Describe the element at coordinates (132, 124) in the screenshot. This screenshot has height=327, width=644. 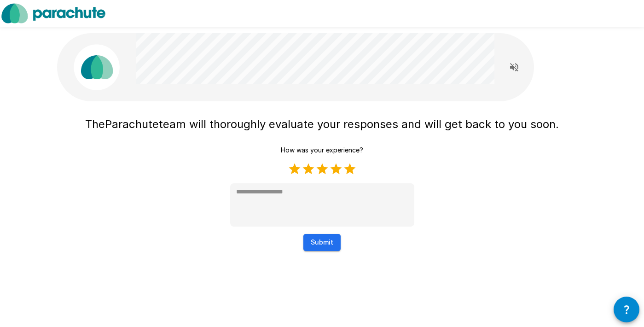
I see `span: Parachute` at that location.